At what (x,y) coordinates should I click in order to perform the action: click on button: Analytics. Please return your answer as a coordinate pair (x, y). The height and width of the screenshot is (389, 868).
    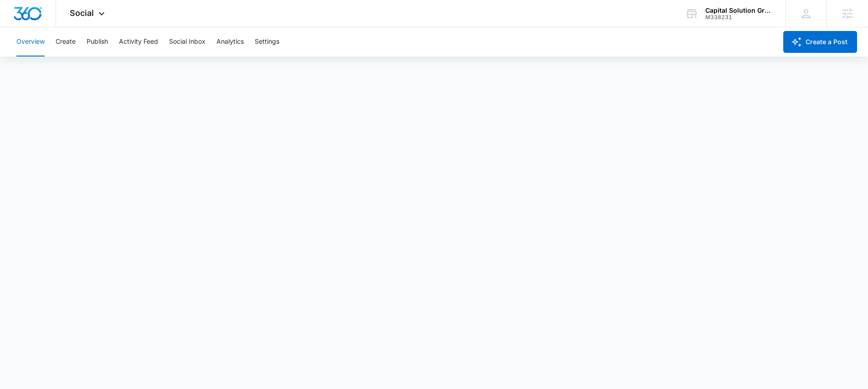
    Looking at the image, I should click on (230, 42).